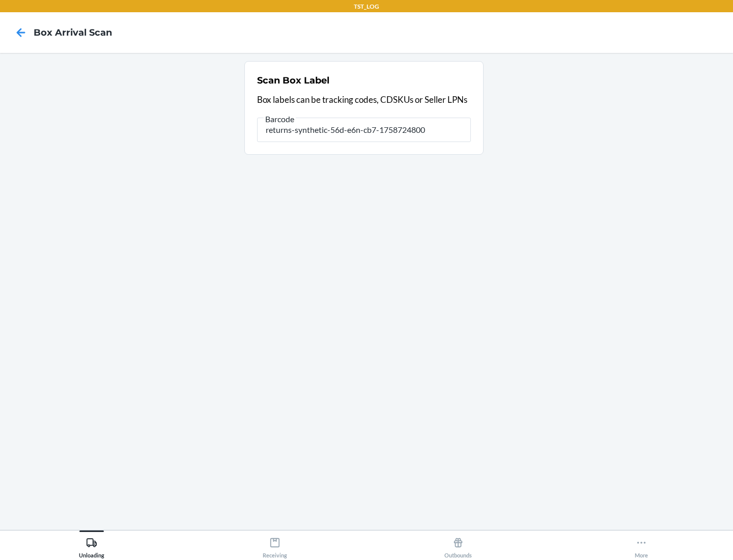 This screenshot has width=733, height=560. I want to click on span: Barcode, so click(279, 119).